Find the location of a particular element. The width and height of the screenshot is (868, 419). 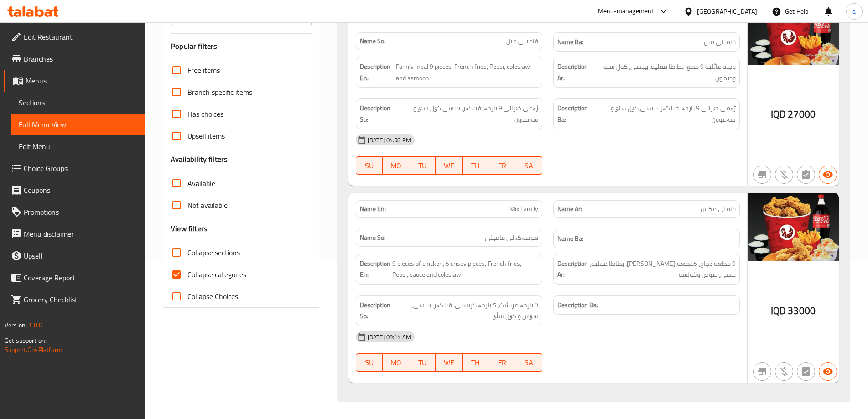

span: Coupons is located at coordinates (81, 190).